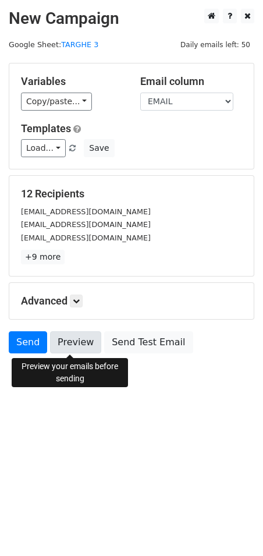 This screenshot has width=263, height=556. Describe the element at coordinates (54, 44) in the screenshot. I see `small: Google Sheet:` at that location.